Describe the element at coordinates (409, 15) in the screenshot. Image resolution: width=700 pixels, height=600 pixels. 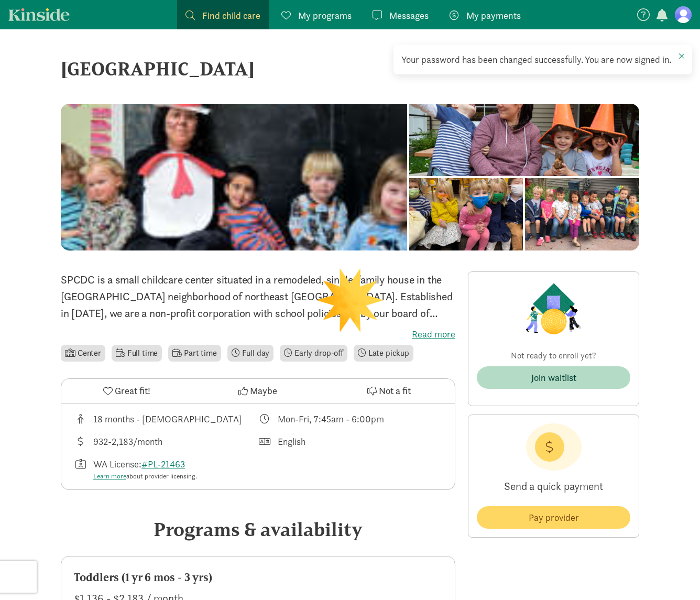
I see `span: Messages` at that location.